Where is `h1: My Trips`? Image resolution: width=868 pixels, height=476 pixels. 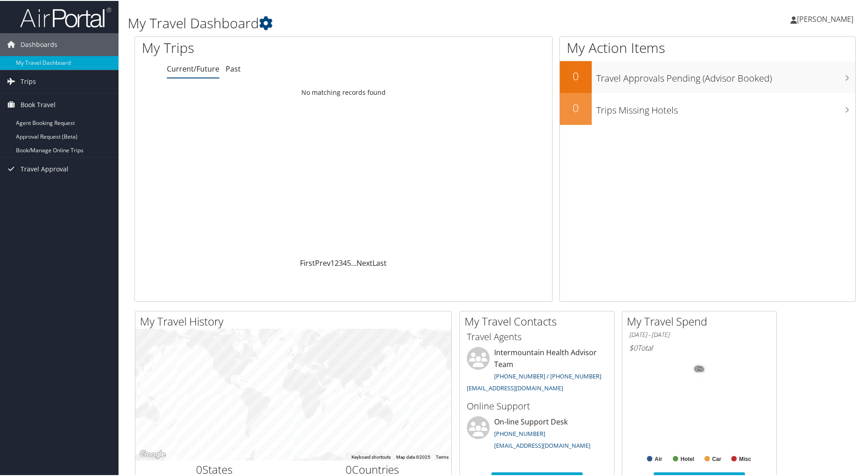
h1: My Trips is located at coordinates (256, 47).